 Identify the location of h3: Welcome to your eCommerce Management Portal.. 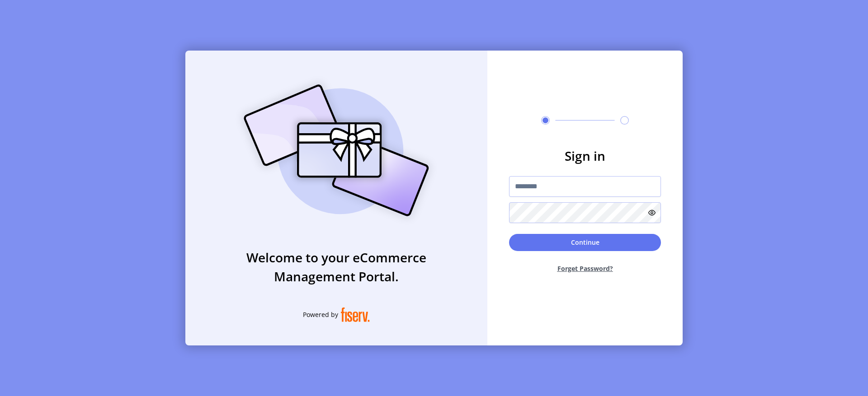
(337, 267).